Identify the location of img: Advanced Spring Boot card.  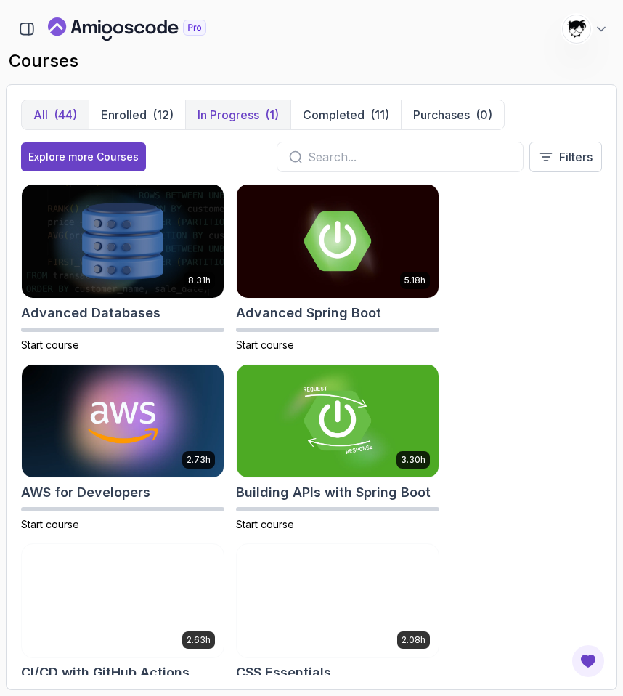
(338, 241).